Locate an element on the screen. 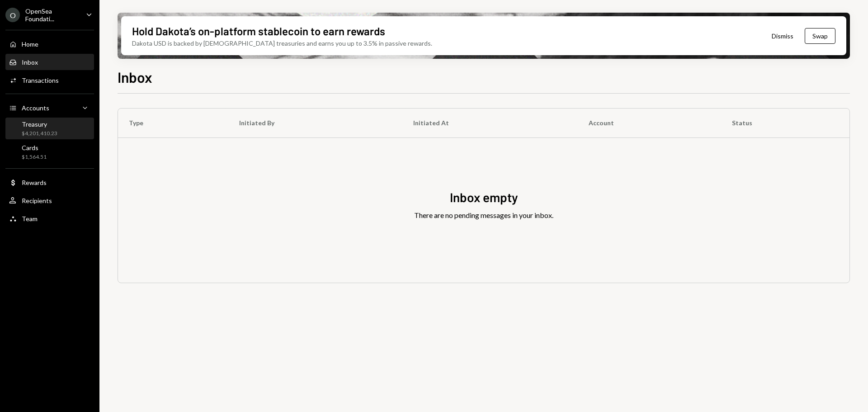 This screenshot has height=412, width=868. div: Inbox is located at coordinates (30, 62).